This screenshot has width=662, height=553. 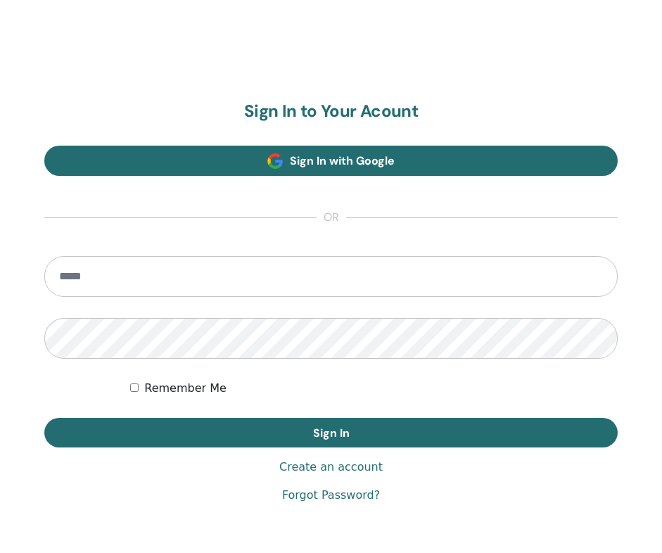 What do you see at coordinates (331, 218) in the screenshot?
I see `span: or` at bounding box center [331, 218].